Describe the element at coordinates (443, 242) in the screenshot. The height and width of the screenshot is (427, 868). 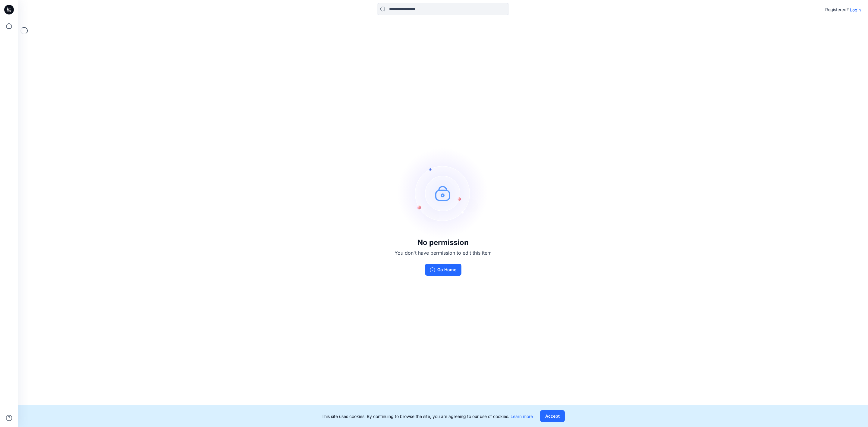
I see `h3: No permission` at that location.